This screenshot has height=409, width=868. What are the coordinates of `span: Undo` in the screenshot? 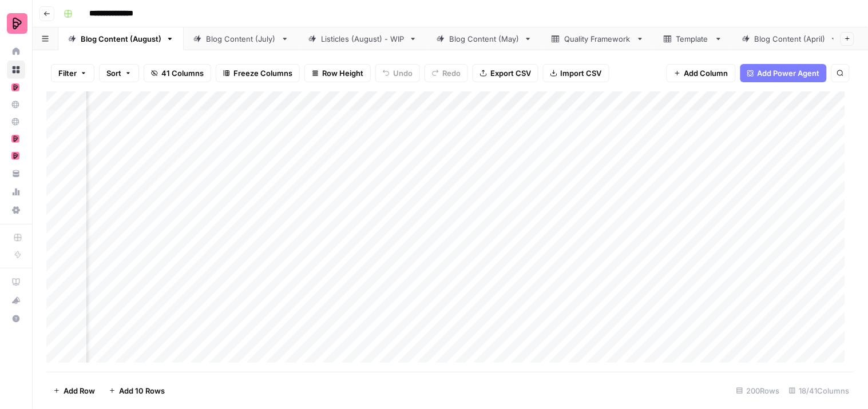 It's located at (403, 73).